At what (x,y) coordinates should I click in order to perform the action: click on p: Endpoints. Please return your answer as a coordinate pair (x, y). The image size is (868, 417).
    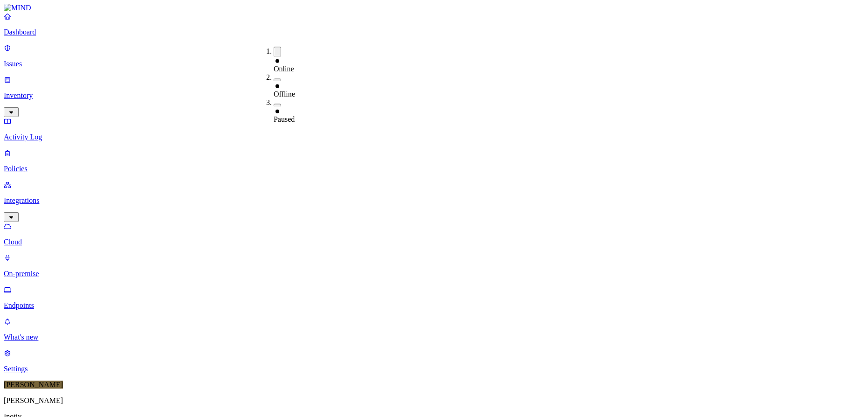
    Looking at the image, I should click on (434, 305).